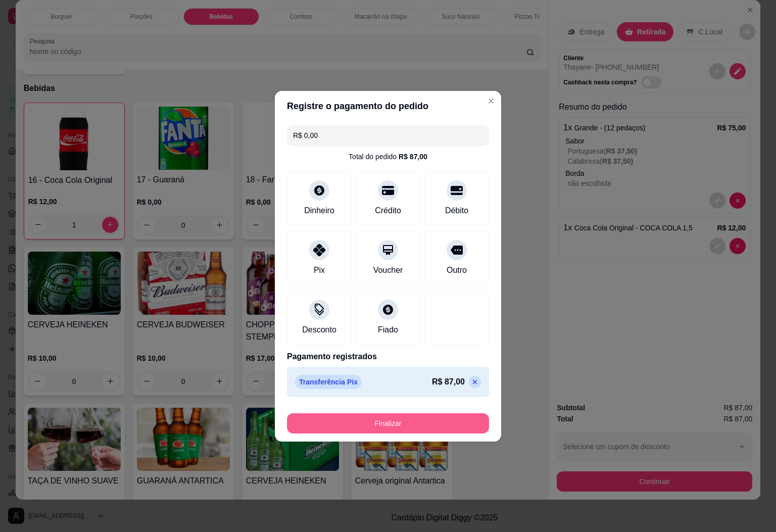 This screenshot has height=532, width=776. Describe the element at coordinates (388, 357) in the screenshot. I see `p: Pagamento registrados` at that location.